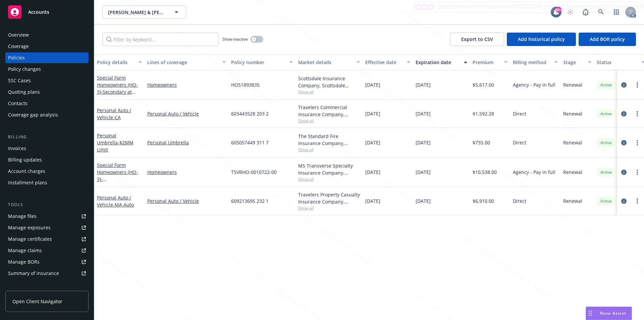 The image size is (644, 320). Describe the element at coordinates (607, 40) in the screenshot. I see `button: Add BOR policy` at that location.